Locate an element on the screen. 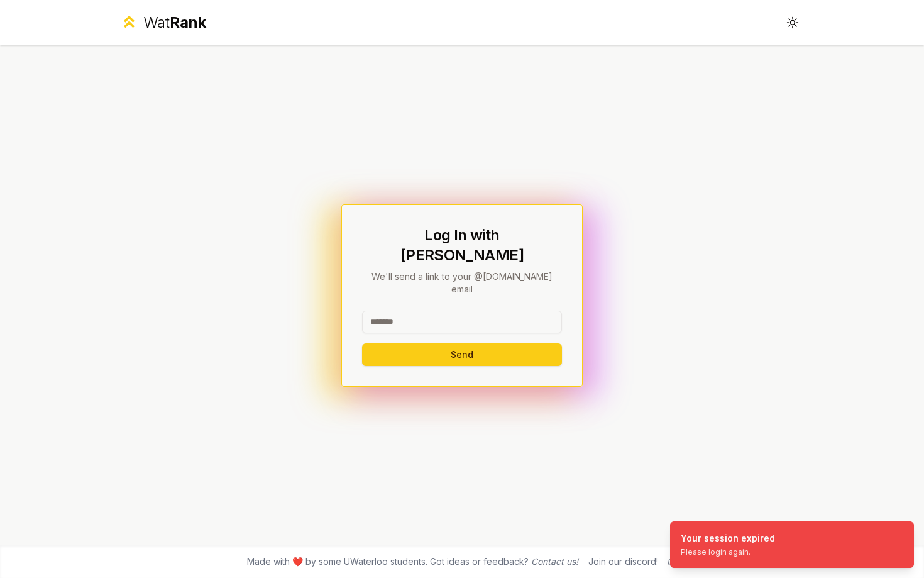 This screenshot has width=924, height=578. button: Send is located at coordinates (462, 355).